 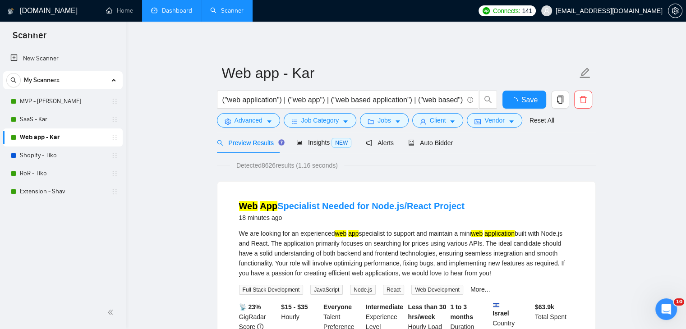 What do you see at coordinates (438, 120) in the screenshot?
I see `button: userClientcaret-down` at bounding box center [438, 120].